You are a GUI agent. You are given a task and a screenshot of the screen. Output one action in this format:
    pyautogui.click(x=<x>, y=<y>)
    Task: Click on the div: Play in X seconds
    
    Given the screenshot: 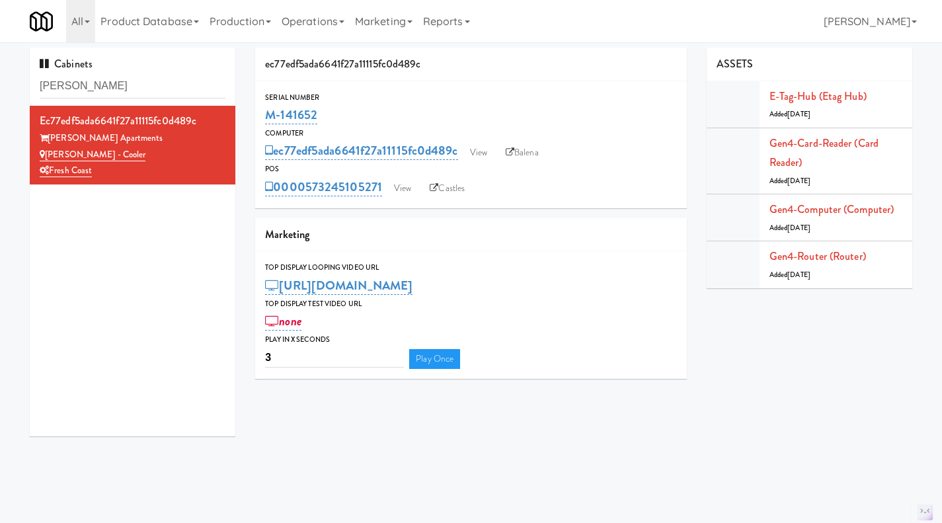 What is the action you would take?
    pyautogui.click(x=471, y=340)
    